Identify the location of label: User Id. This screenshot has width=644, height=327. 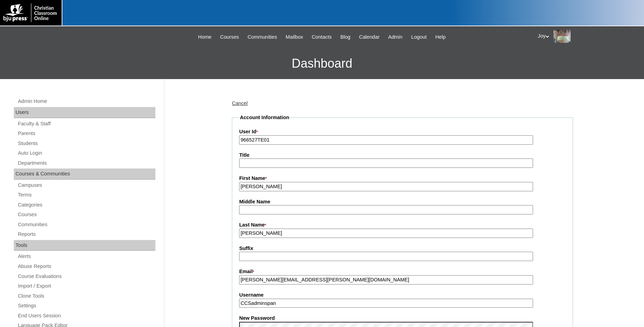
(403, 132).